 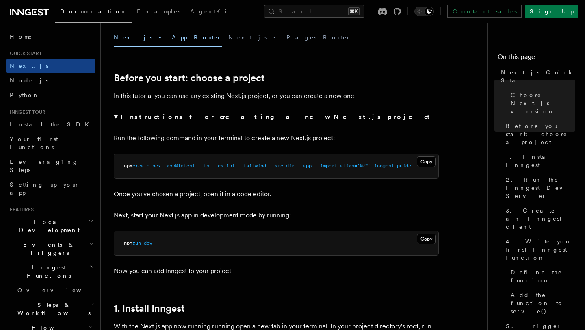 What do you see at coordinates (55, 290) in the screenshot?
I see `a: Overview` at bounding box center [55, 290].